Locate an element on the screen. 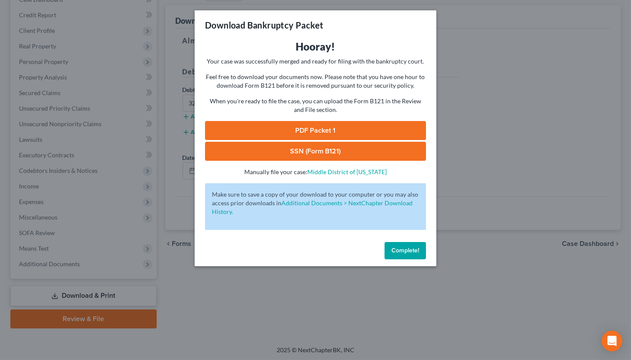  h3: Download Bankruptcy Packet is located at coordinates (264, 25).